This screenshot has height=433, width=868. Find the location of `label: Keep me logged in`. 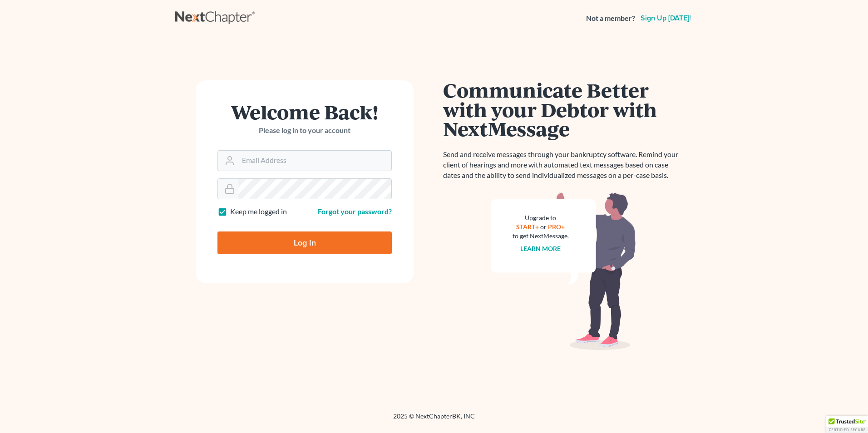

label: Keep me logged in is located at coordinates (258, 211).